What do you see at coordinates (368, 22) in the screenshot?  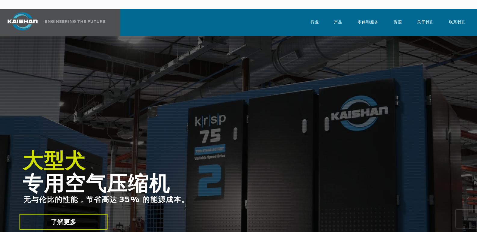 I see `font: 零件和服务` at bounding box center [368, 22].